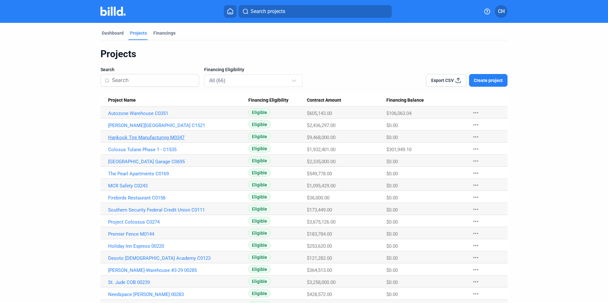 The width and height of the screenshot is (608, 303). What do you see at coordinates (405, 100) in the screenshot?
I see `span: Financing Balance` at bounding box center [405, 100].